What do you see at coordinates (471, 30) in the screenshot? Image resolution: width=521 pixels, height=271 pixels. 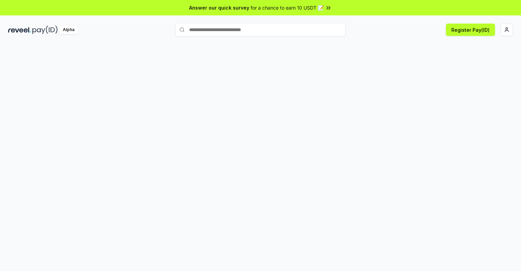 I see `button: Register Pay(ID)` at bounding box center [471, 30].